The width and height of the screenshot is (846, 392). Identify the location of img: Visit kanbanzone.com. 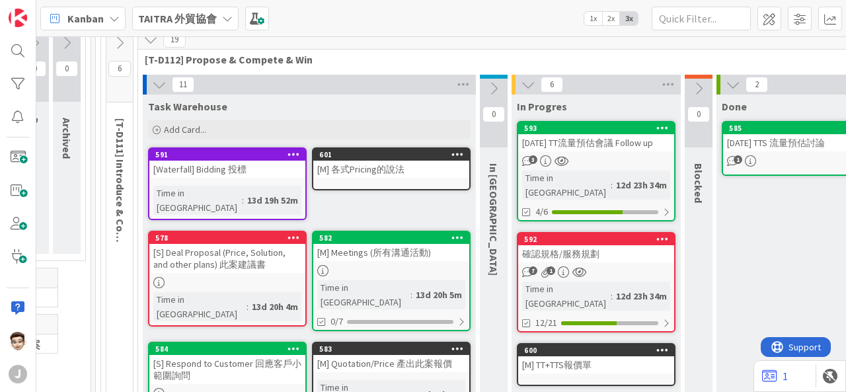
(18, 18).